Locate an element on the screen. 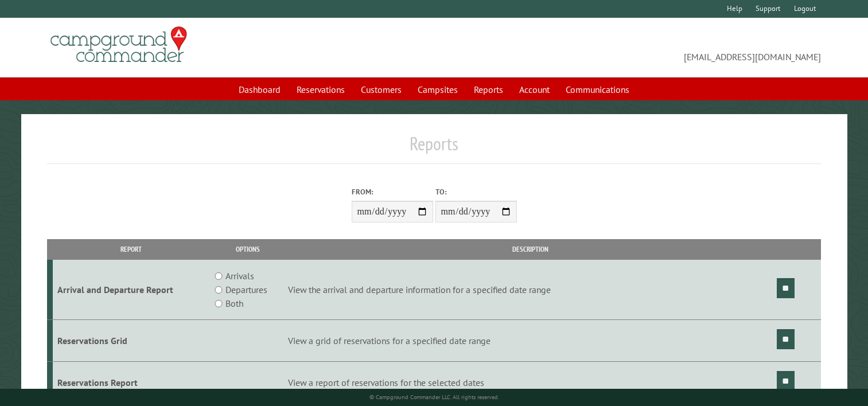 This screenshot has height=406, width=868. a: Reservations is located at coordinates (321, 89).